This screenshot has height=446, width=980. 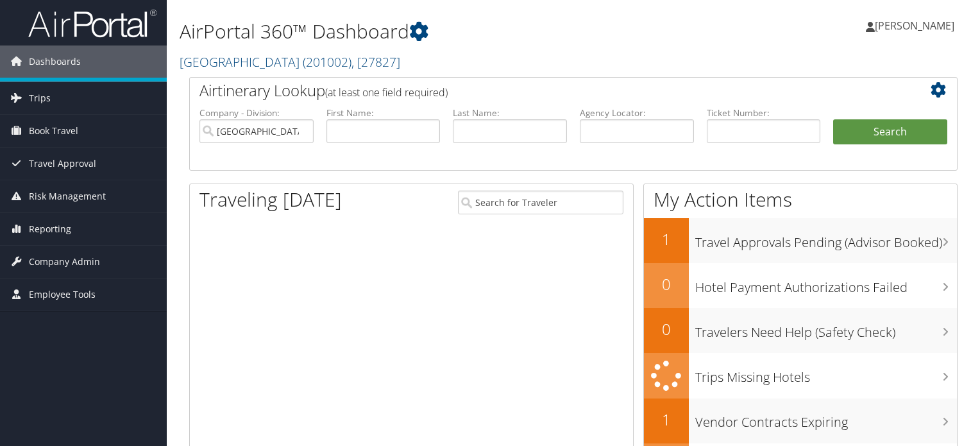 I want to click on span: ( 201002 ), so click(x=327, y=61).